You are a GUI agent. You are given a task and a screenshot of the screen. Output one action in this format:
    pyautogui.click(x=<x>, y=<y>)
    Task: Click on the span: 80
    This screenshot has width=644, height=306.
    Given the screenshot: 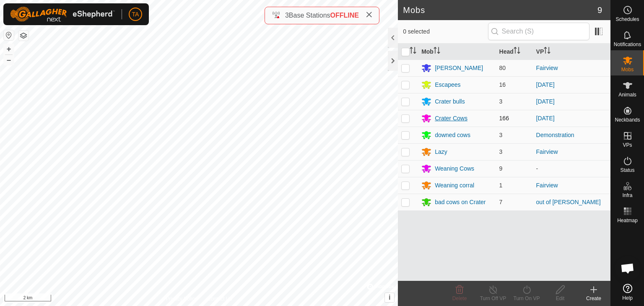 What is the action you would take?
    pyautogui.click(x=503, y=68)
    